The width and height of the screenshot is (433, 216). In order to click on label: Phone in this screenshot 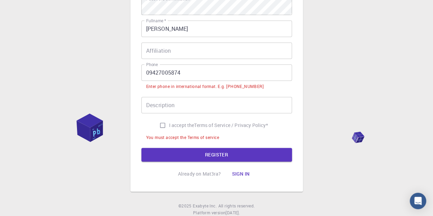, I will do `click(152, 64)`.